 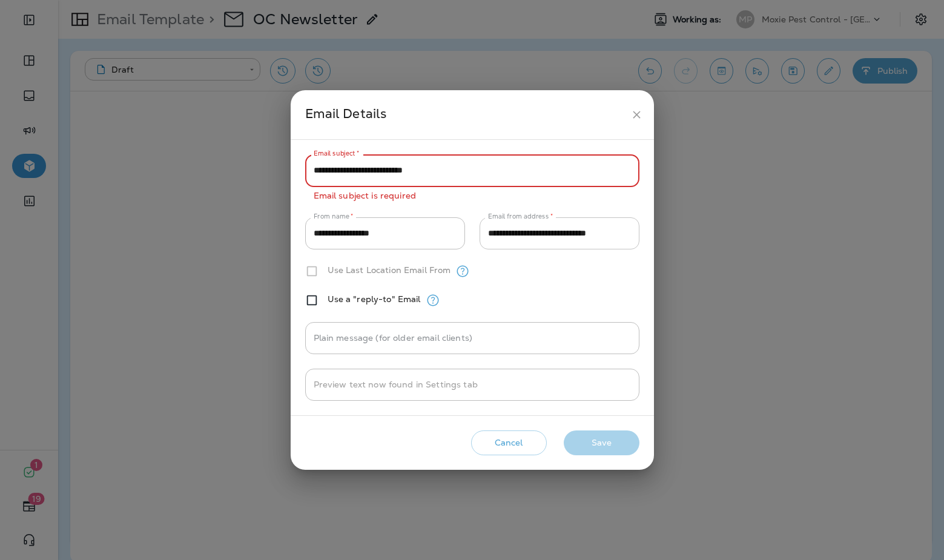 What do you see at coordinates (334, 216) in the screenshot?
I see `label: From name` at bounding box center [334, 216].